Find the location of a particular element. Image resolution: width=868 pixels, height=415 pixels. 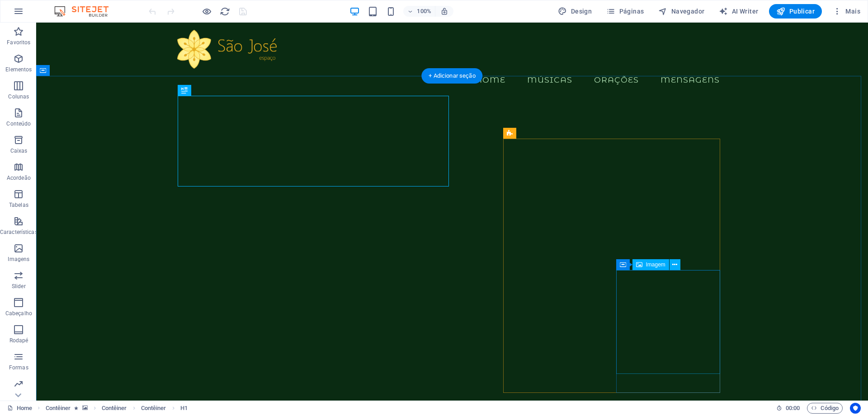

button: Usercentrics is located at coordinates (856, 408).